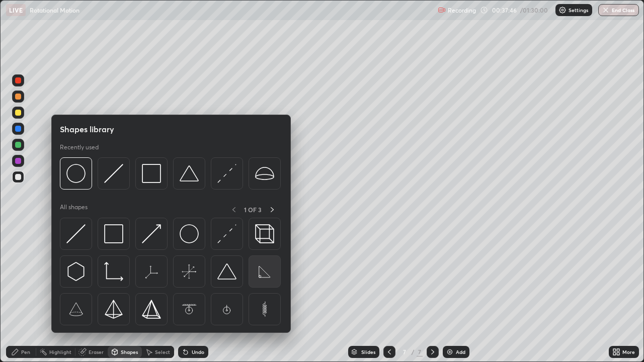  What do you see at coordinates (197, 352) in the screenshot?
I see `div: Undo` at bounding box center [197, 352].